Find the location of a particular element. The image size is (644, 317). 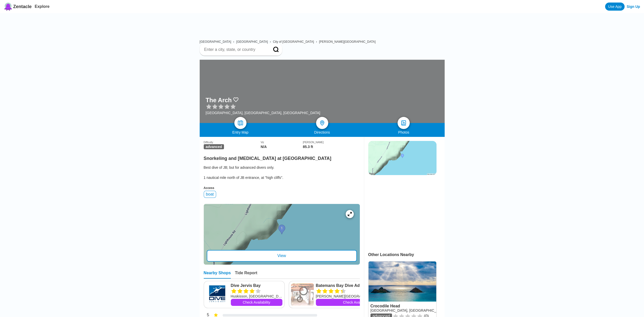

a: Dive Jervis Bay is located at coordinates (257, 285).